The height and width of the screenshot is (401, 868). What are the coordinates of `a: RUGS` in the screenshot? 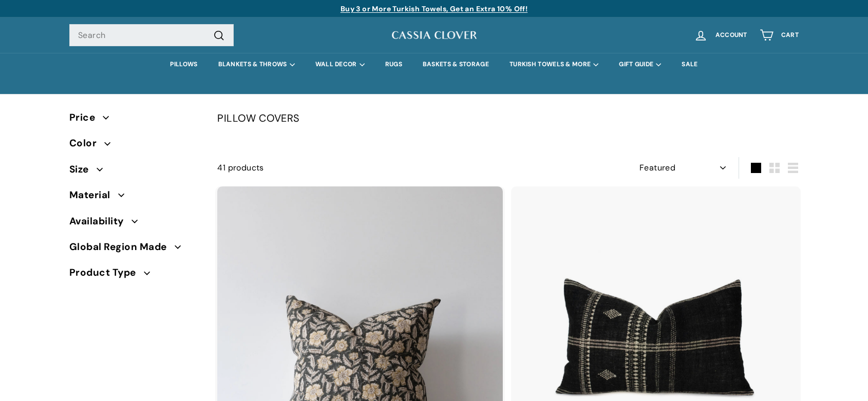 It's located at (394, 64).